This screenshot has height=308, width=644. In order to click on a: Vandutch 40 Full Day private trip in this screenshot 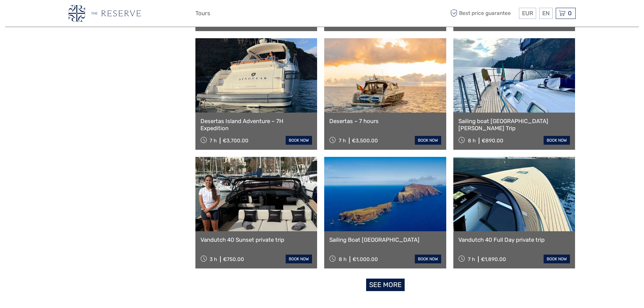, I will do `click(514, 239)`.